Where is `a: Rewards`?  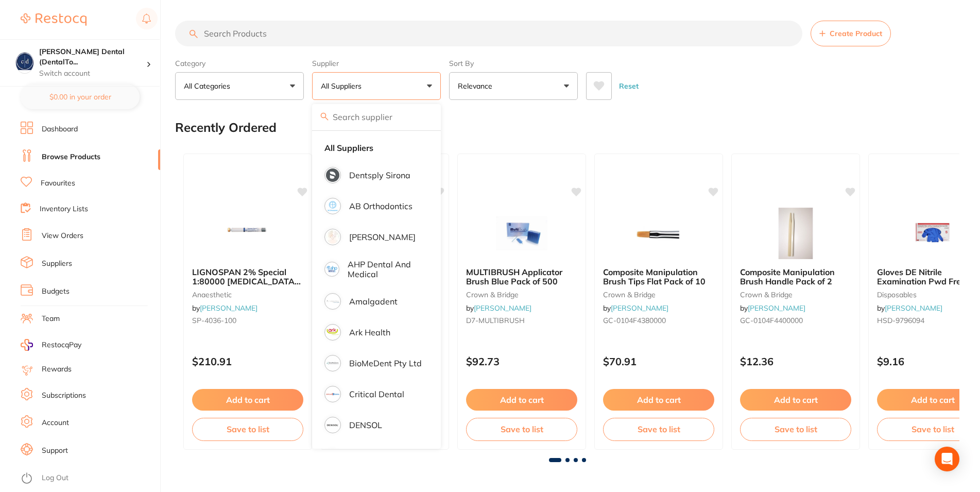 a: Rewards is located at coordinates (57, 370).